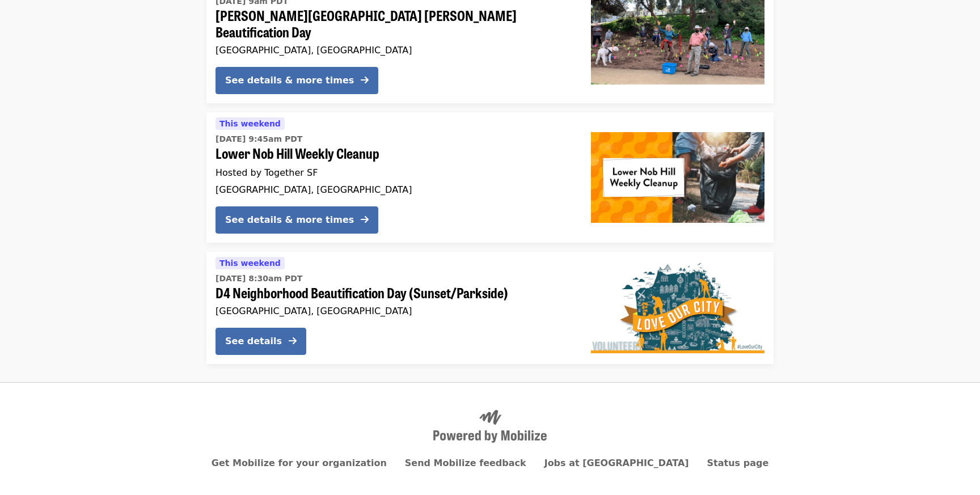 This screenshot has width=980, height=495. I want to click on div: See details, so click(254, 342).